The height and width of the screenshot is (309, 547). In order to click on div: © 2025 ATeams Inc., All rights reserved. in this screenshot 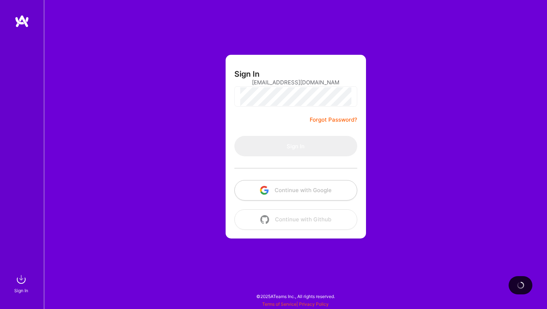, I will do `click(295, 296)`.